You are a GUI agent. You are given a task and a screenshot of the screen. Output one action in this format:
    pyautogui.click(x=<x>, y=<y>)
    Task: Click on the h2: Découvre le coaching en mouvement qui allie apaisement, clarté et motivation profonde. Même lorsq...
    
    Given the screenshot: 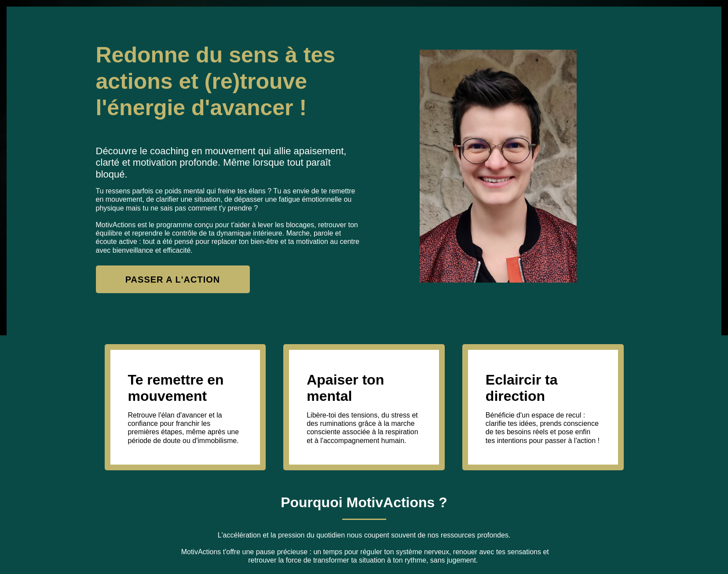 What is the action you would take?
    pyautogui.click(x=230, y=162)
    